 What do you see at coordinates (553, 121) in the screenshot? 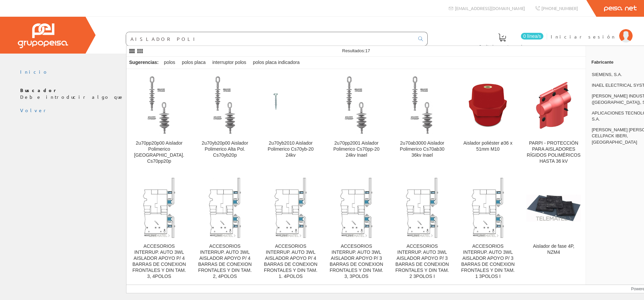
I see `a: PARPI - PROTECCIÓN PARA AISLADORES RÍGIDOS POLIMÉRICOS HASTA 36 kV PARPI - PROTECCIÓN PARA AISLAD...` at bounding box center [553, 121].